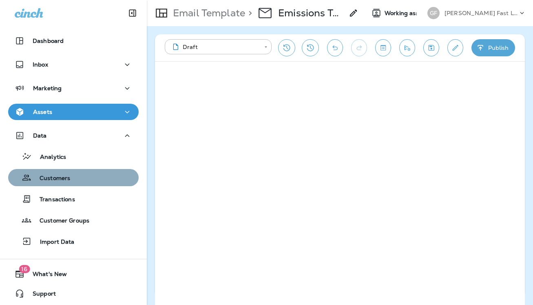 The image size is (533, 305). Describe the element at coordinates (40, 135) in the screenshot. I see `p: Data` at that location.